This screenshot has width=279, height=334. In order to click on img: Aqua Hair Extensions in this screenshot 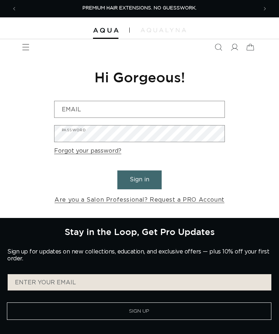, I will do `click(106, 30)`.